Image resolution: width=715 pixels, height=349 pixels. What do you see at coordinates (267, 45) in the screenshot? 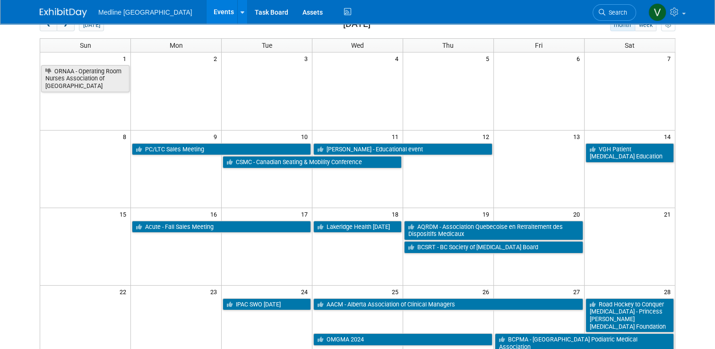
I see `span: Tue` at bounding box center [267, 45].